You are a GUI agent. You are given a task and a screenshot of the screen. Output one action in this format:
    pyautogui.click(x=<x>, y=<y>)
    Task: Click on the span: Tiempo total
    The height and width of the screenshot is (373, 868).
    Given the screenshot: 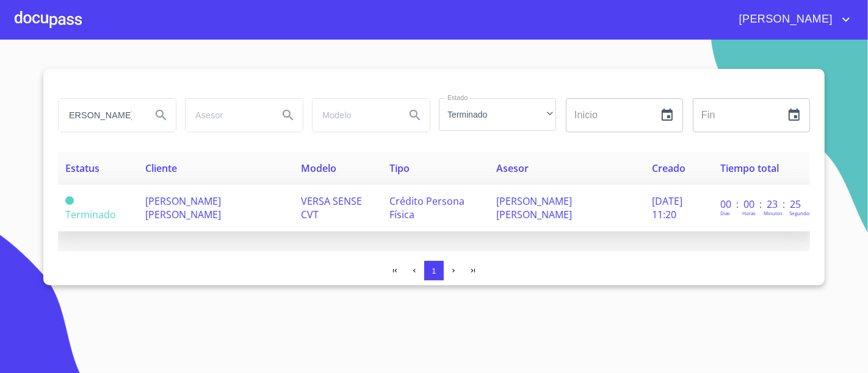 What is the action you would take?
    pyautogui.click(x=750, y=169)
    